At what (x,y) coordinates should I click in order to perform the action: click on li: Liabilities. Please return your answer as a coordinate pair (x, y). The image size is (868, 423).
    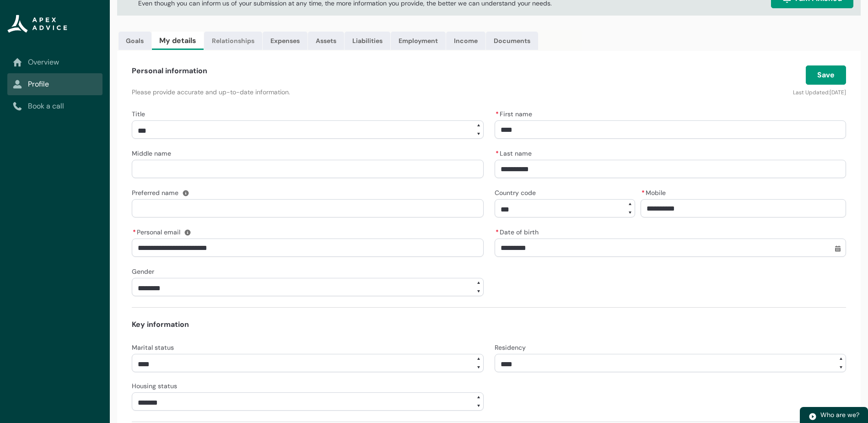
    Looking at the image, I should click on (368, 41).